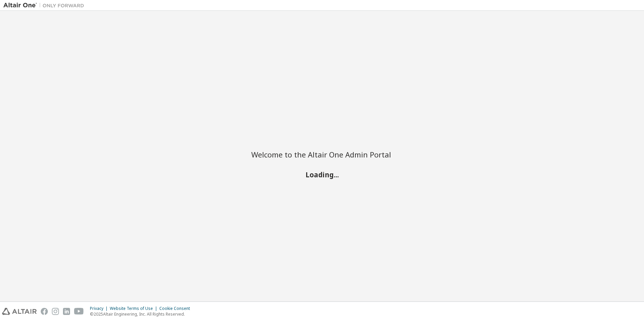 This screenshot has width=644, height=321. What do you see at coordinates (134, 308) in the screenshot?
I see `div: Website Terms of Use` at bounding box center [134, 308].